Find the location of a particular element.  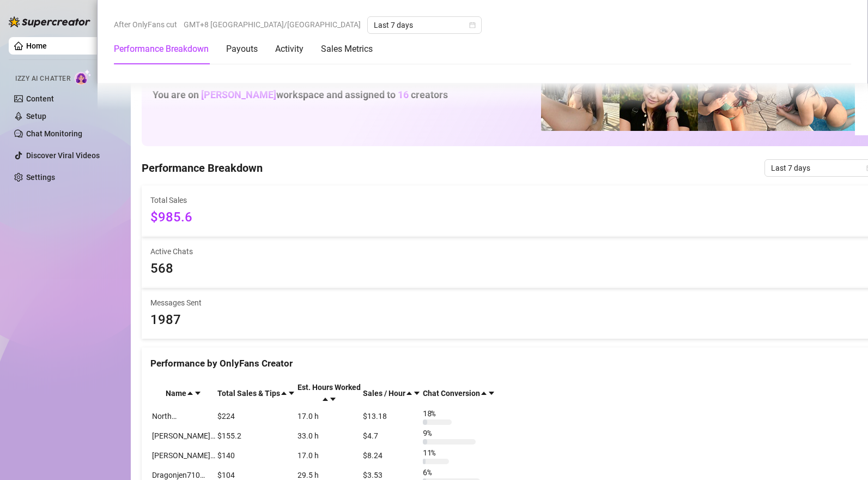

span: After OnlyFans cut is located at coordinates (145, 25).